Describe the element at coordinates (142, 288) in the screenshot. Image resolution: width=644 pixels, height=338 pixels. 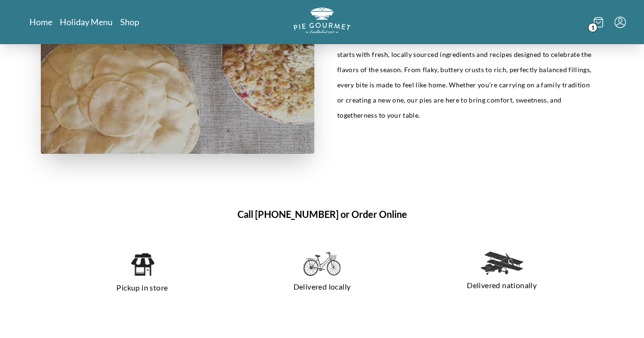
I see `p: Pickup in store` at that location.